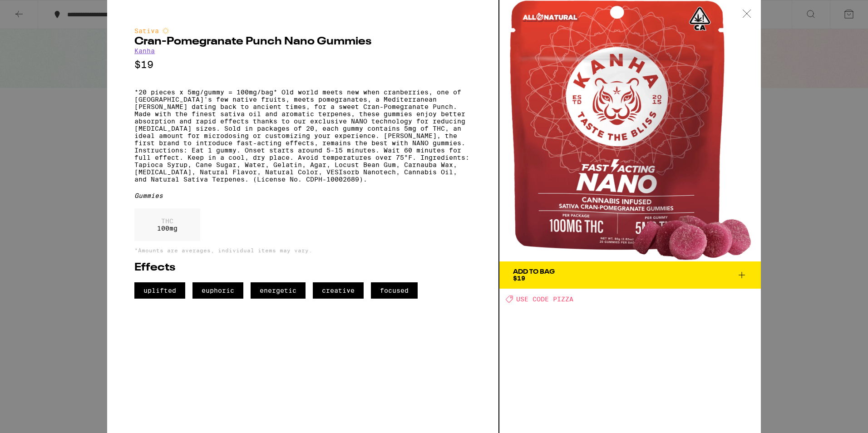  Describe the element at coordinates (303, 64) in the screenshot. I see `p: $19` at that location.